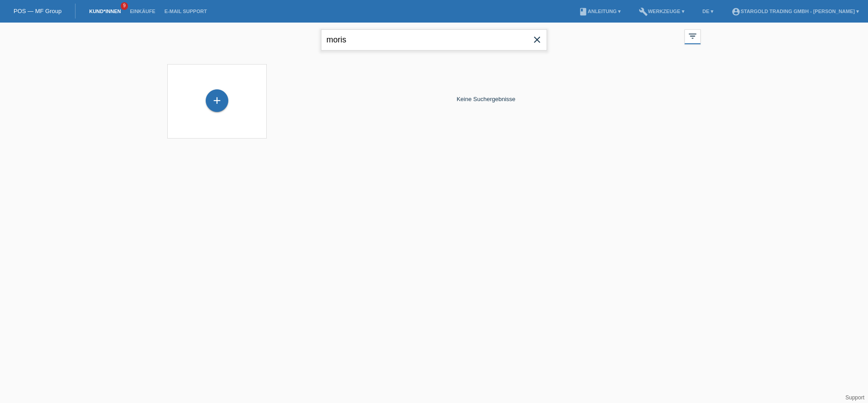  What do you see at coordinates (583, 12) in the screenshot?
I see `i: book` at bounding box center [583, 12].